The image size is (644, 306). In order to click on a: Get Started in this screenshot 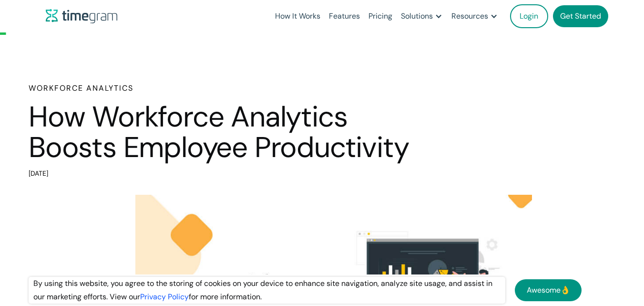, I will do `click(581, 16)`.